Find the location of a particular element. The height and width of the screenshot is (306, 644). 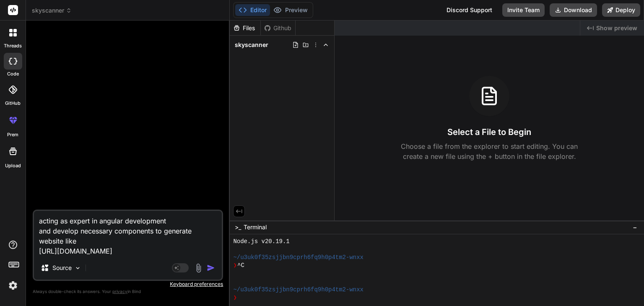

span: ^C is located at coordinates (241, 266).